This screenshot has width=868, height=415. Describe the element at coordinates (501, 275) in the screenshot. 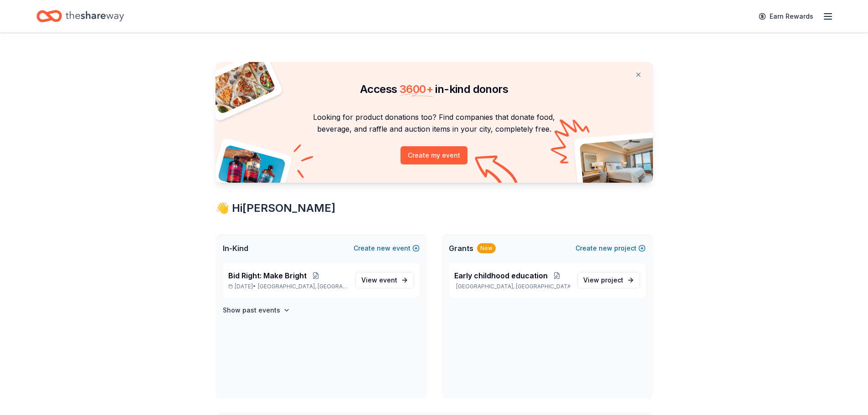

I see `span: Early childhood education` at that location.